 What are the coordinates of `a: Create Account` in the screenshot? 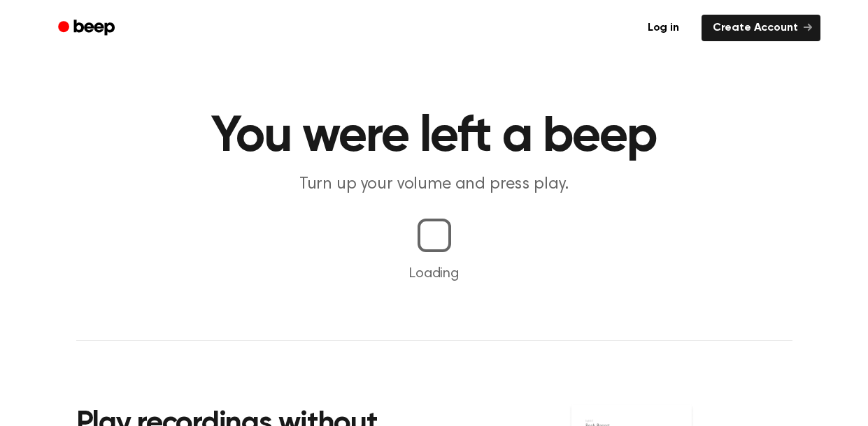 It's located at (762, 28).